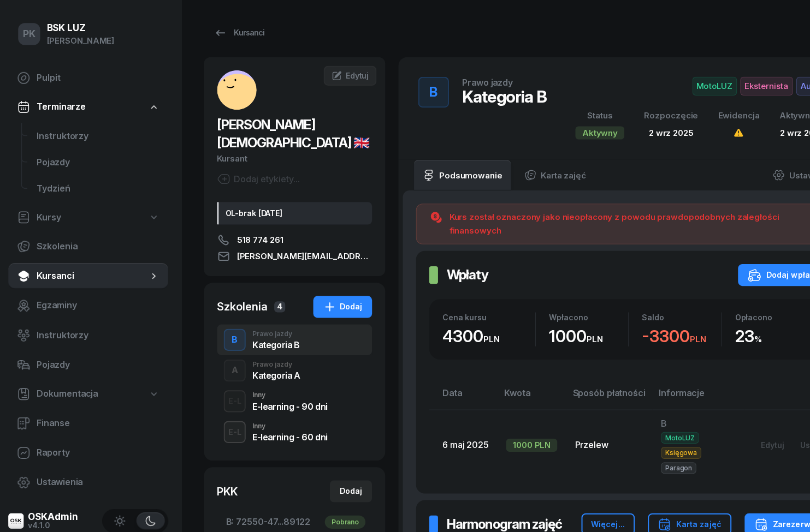 Image resolution: width=810 pixels, height=532 pixels. Describe the element at coordinates (85, 28) in the screenshot. I see `div: BSK LUZ` at that location.